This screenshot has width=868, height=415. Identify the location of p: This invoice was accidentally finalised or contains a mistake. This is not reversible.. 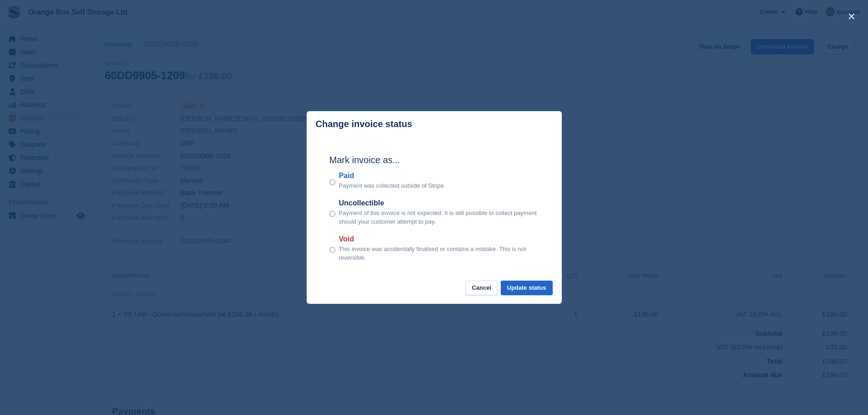
(439, 254).